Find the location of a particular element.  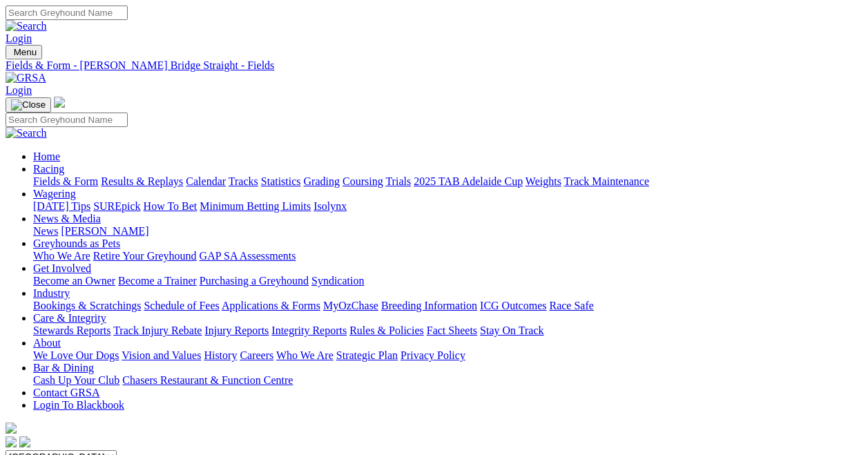

a: Login To Blackbook is located at coordinates (79, 405).